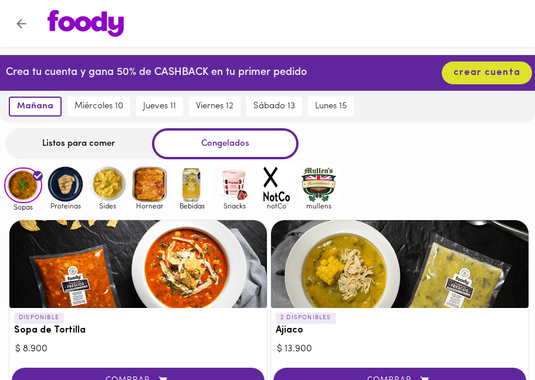  Describe the element at coordinates (21, 23) in the screenshot. I see `button: Volver` at that location.